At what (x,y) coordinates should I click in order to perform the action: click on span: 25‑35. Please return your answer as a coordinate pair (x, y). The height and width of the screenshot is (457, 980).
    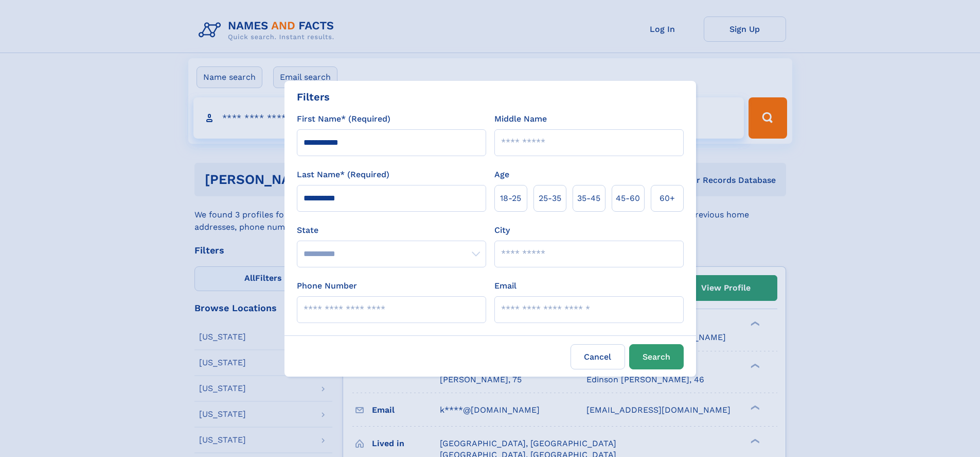
    Looking at the image, I should click on (550, 198).